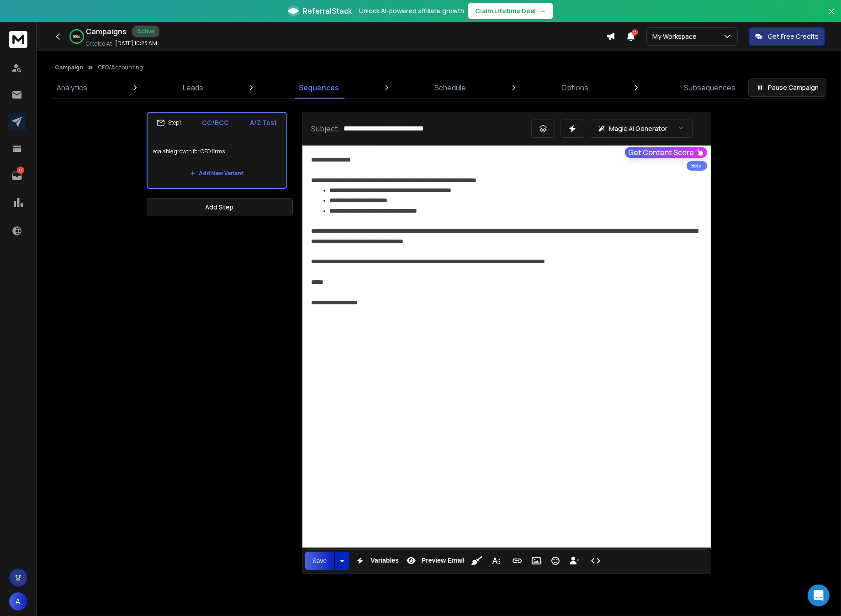 The height and width of the screenshot is (616, 841). Describe the element at coordinates (169, 123) in the screenshot. I see `div: Step 1` at that location.